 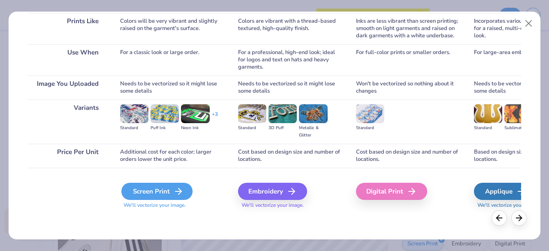 I want to click on div: For full-color prints or smaller orders., so click(x=408, y=60).